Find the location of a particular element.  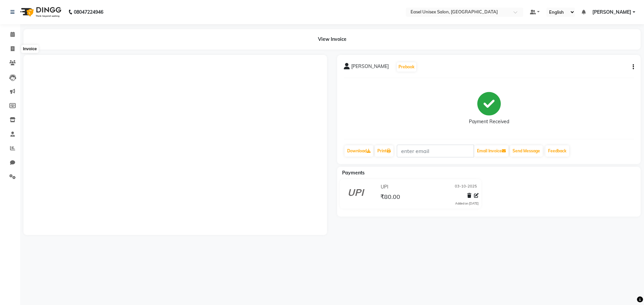

div: Payment Received is located at coordinates (489, 122).